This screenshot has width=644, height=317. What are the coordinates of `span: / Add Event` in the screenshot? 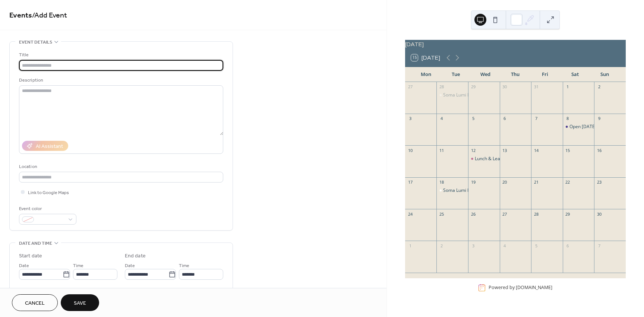 It's located at (50, 15).